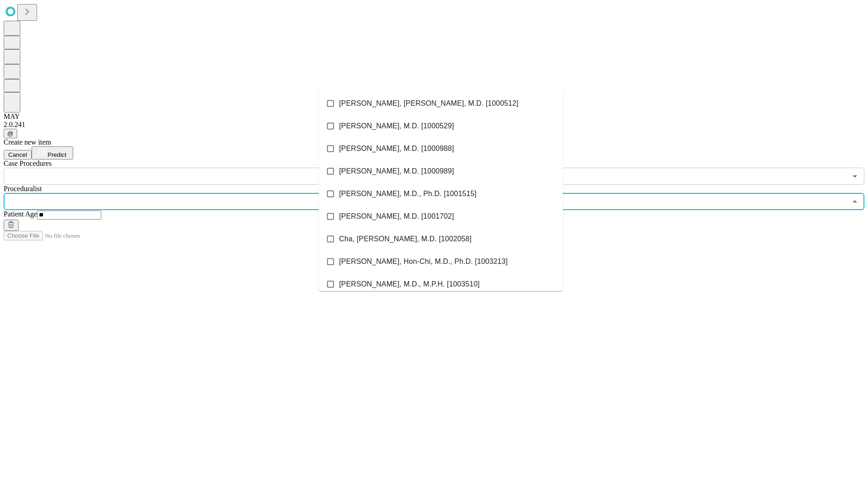 This screenshot has width=868, height=488. Describe the element at coordinates (434, 125) in the screenshot. I see `div: 2.0.241` at that location.